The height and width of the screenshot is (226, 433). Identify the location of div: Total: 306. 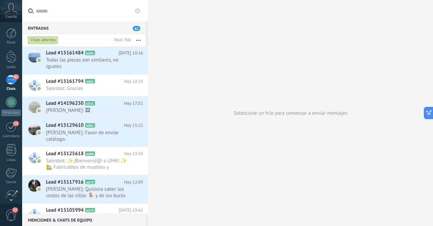
(121, 40).